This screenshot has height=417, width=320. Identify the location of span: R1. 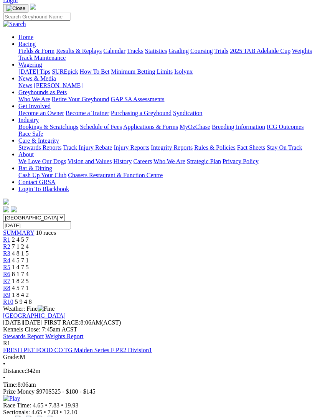
(7, 239).